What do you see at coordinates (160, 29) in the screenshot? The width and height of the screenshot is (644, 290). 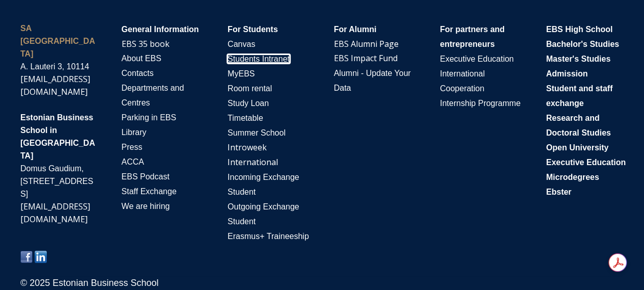 I see `span: General Information` at bounding box center [160, 29].